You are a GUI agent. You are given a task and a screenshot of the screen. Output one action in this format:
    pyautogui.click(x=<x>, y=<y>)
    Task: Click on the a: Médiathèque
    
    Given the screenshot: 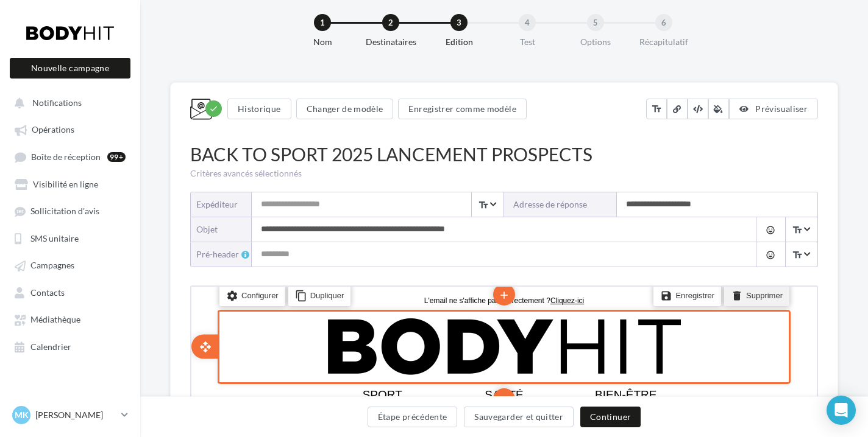 What is the action you would take?
    pyautogui.click(x=70, y=319)
    